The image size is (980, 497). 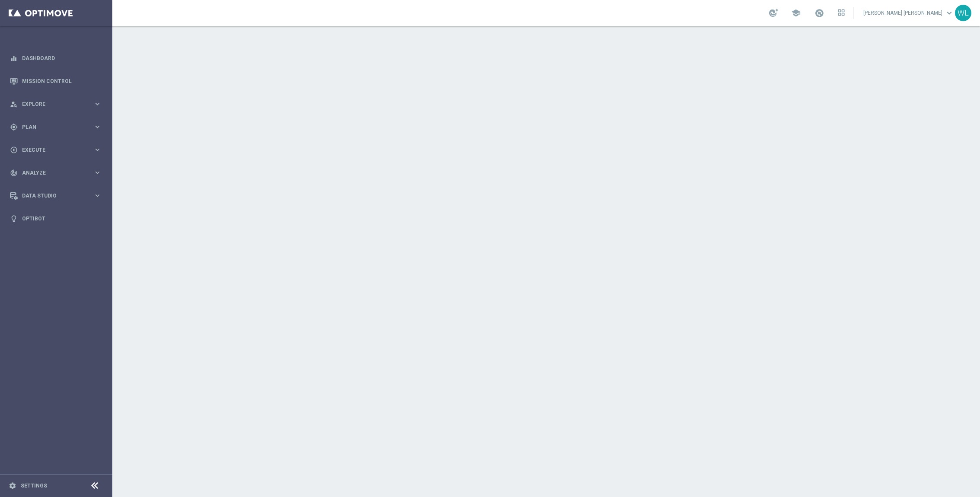 What do you see at coordinates (34, 486) in the screenshot?
I see `a: Settings` at bounding box center [34, 486].